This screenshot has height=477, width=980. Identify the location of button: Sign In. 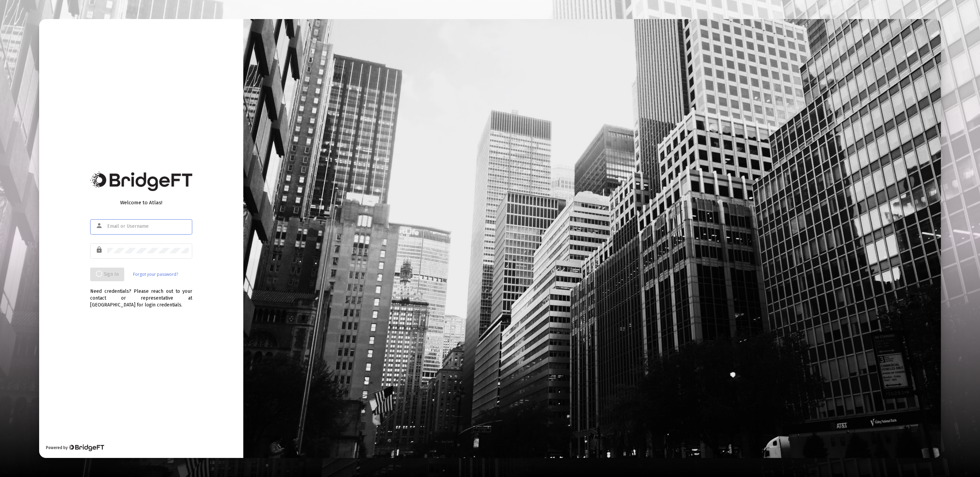
(107, 274).